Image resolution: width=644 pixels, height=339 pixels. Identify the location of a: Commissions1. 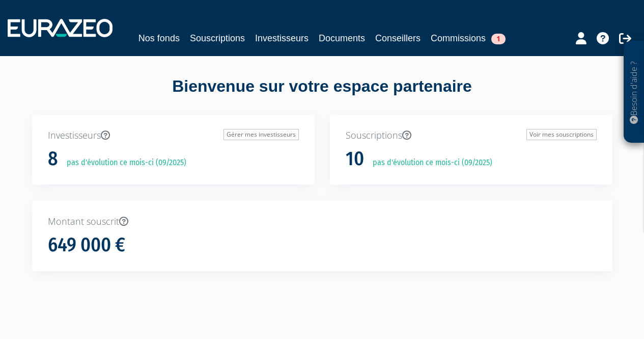
(468, 38).